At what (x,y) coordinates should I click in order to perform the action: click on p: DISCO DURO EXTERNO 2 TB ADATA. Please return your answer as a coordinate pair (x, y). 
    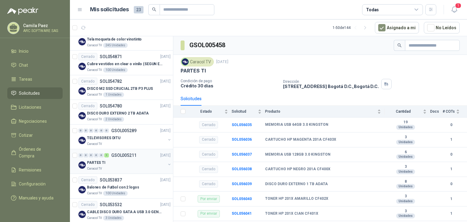
    Looking at the image, I should click on (118, 113).